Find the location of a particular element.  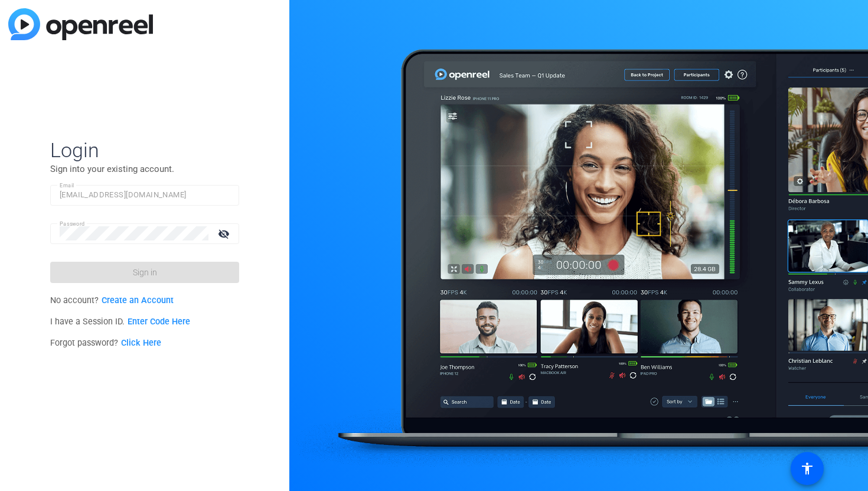

mat-icon: accessibility is located at coordinates (807, 468).